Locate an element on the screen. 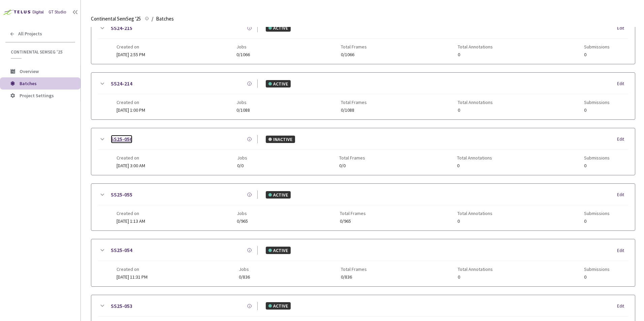 The width and height of the screenshot is (644, 321). a: SS25-054 is located at coordinates (122, 250).